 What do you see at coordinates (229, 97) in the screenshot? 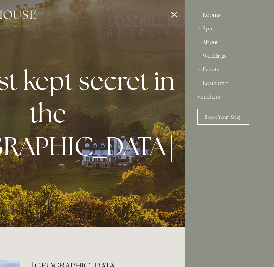
I see `a: Vouchers` at bounding box center [229, 97].